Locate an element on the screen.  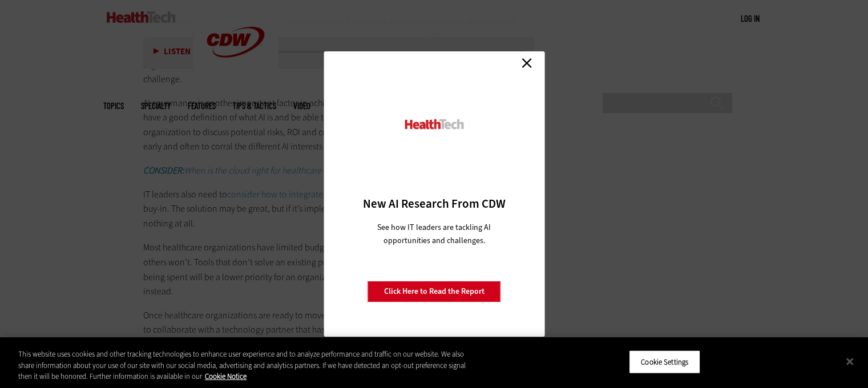
img: HealthTech_0.png is located at coordinates (434, 124).